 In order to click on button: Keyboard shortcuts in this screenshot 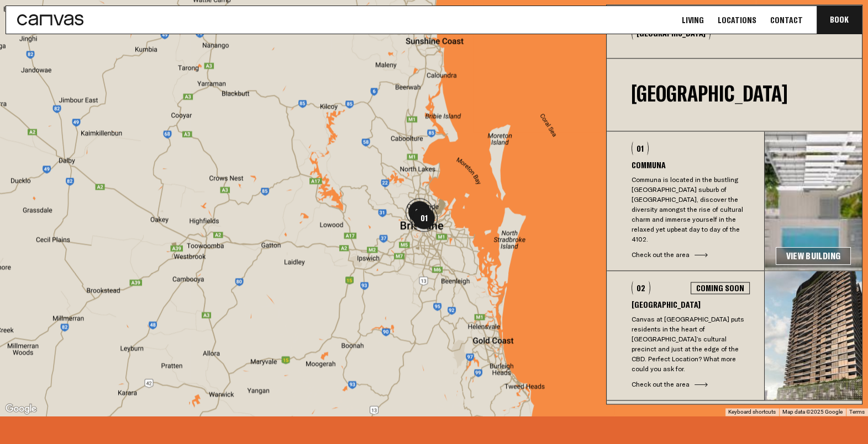, I will do `click(752, 413)`.